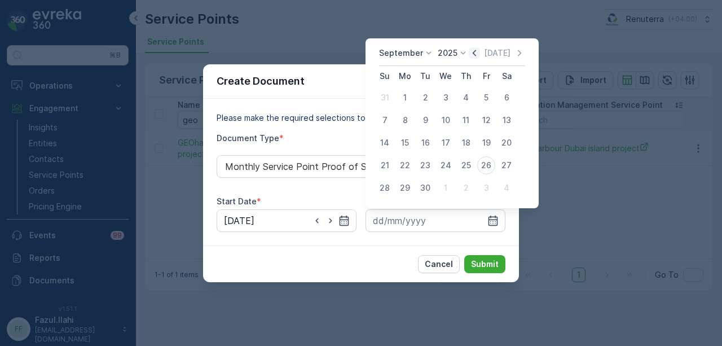 The height and width of the screenshot is (346, 722). Describe the element at coordinates (445, 120) in the screenshot. I see `div: 10` at that location.